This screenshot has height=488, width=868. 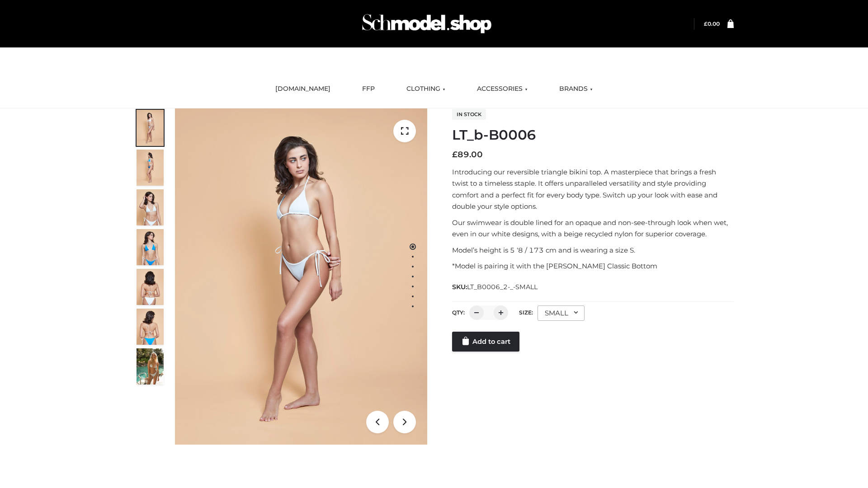 I want to click on img: ArielClassicBikiniTop_CloudNine_AzureSky_OW114ECO_2-scaled.jpg, so click(x=150, y=168).